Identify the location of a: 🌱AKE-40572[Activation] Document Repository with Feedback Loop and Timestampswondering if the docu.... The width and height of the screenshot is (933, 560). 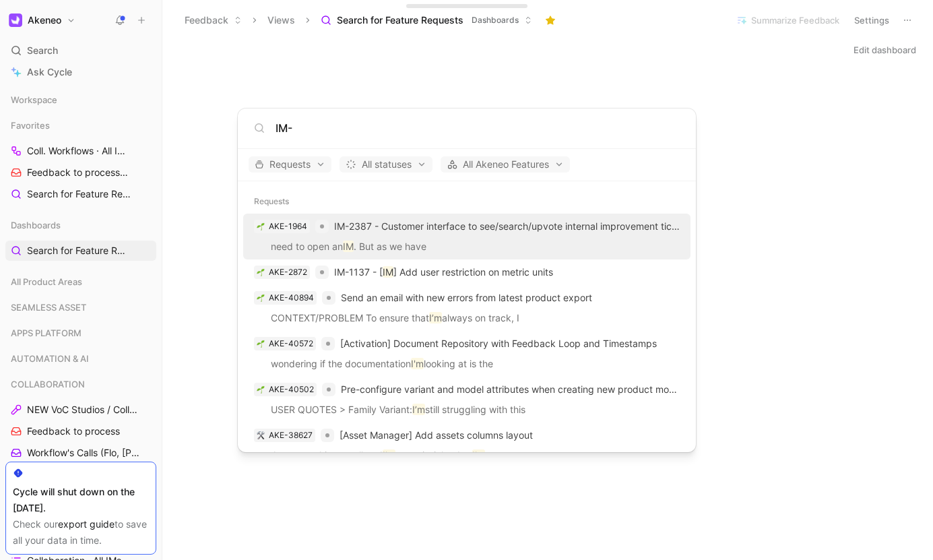
(467, 354).